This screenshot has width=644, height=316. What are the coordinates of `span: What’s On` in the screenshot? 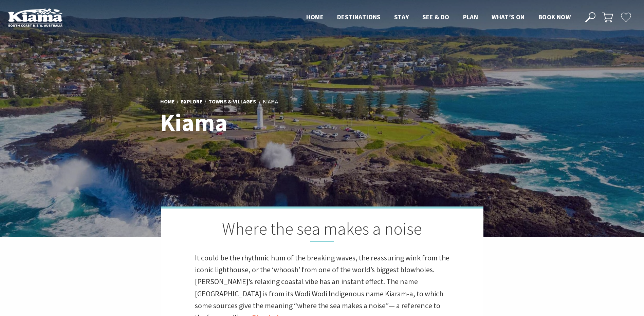 It's located at (508, 17).